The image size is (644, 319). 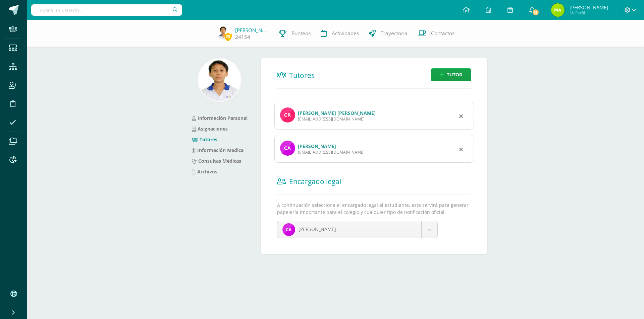 I want to click on span: Mi Perfil, so click(x=589, y=13).